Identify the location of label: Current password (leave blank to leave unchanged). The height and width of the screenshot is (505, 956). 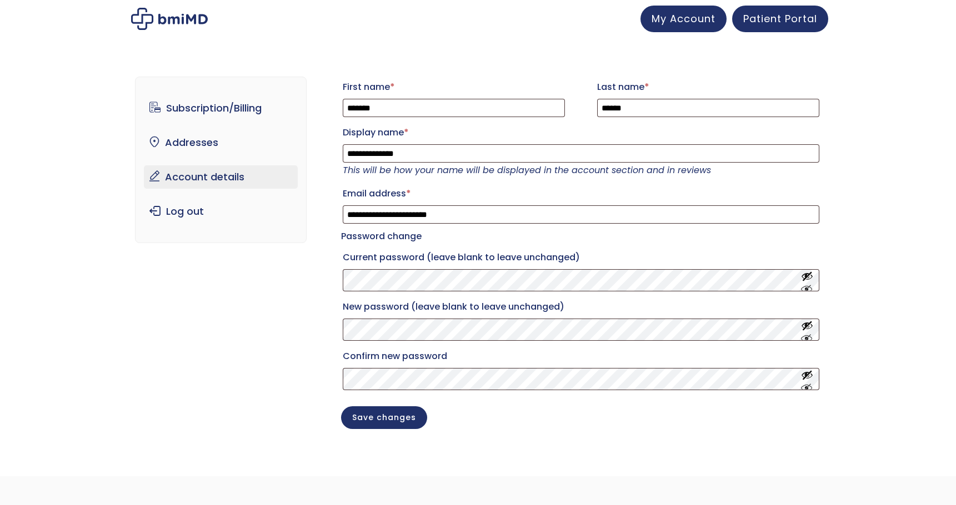
(581, 258).